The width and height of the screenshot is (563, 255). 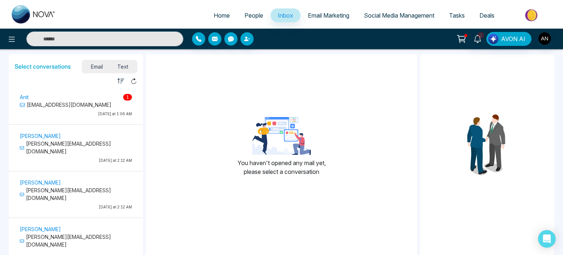 I want to click on span: Social Media Management, so click(x=399, y=15).